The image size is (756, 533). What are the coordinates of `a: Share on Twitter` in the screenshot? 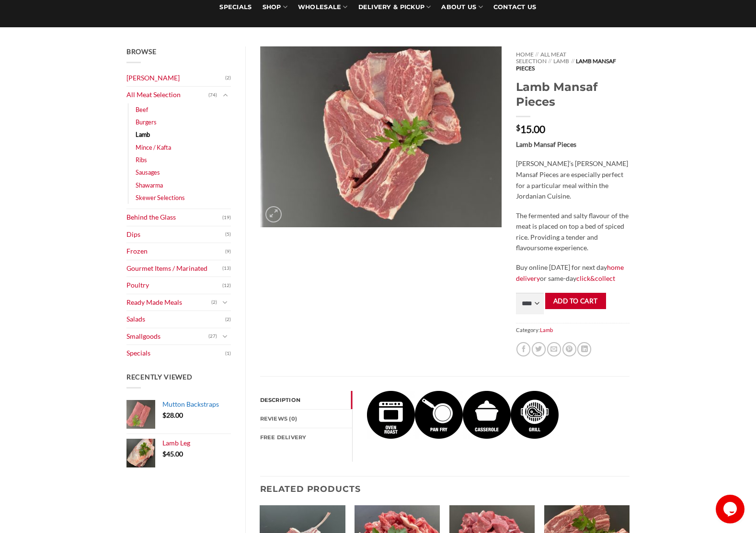 It's located at (539, 349).